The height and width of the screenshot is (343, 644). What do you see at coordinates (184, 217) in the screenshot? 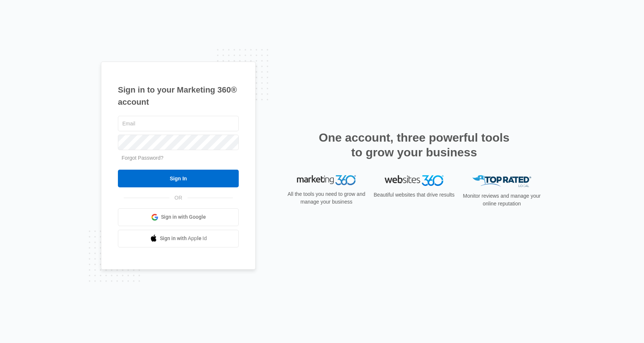
I see `span: Sign in with Google` at bounding box center [184, 217].